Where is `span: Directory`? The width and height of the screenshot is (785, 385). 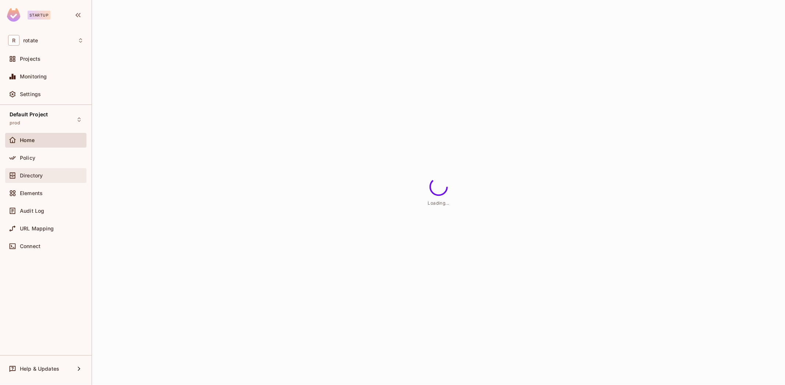 span: Directory is located at coordinates (31, 176).